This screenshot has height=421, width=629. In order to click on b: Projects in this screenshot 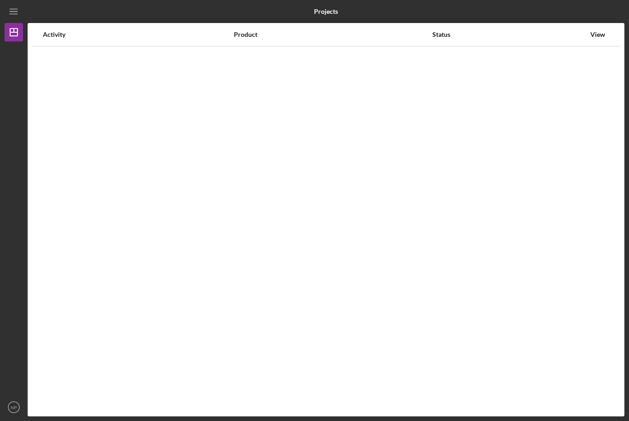, I will do `click(326, 12)`.